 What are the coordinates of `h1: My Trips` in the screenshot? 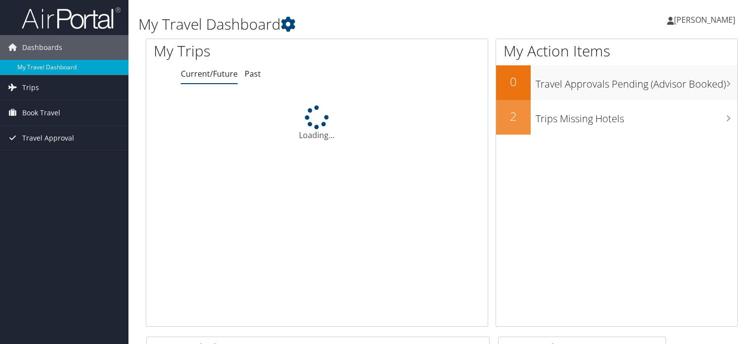 It's located at (246, 51).